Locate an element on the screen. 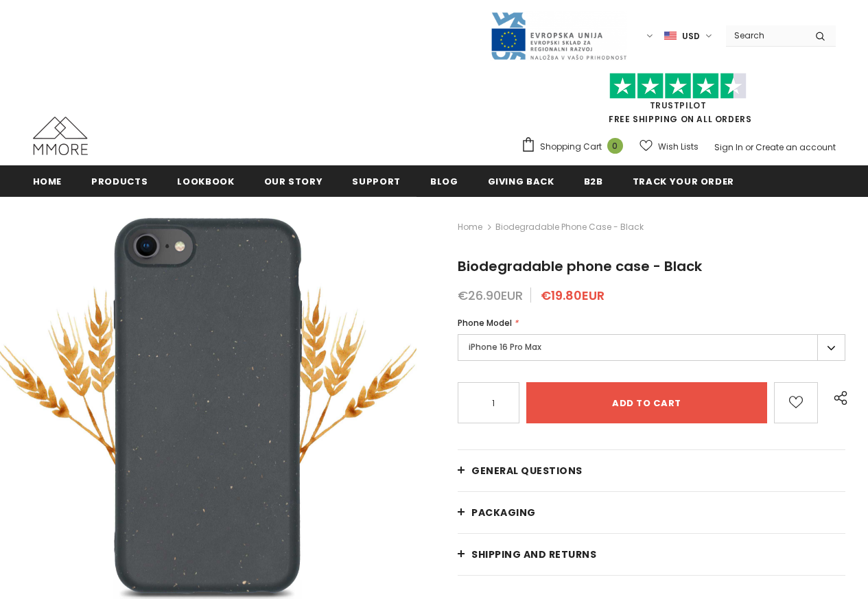 This screenshot has width=868, height=599. a: Track your order is located at coordinates (683, 180).